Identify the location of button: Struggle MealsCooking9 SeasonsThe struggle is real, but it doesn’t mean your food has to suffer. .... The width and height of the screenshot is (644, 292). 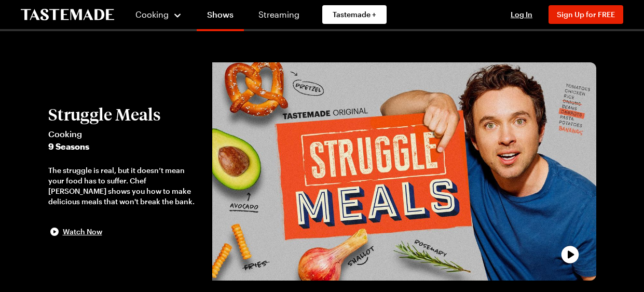
(125, 171).